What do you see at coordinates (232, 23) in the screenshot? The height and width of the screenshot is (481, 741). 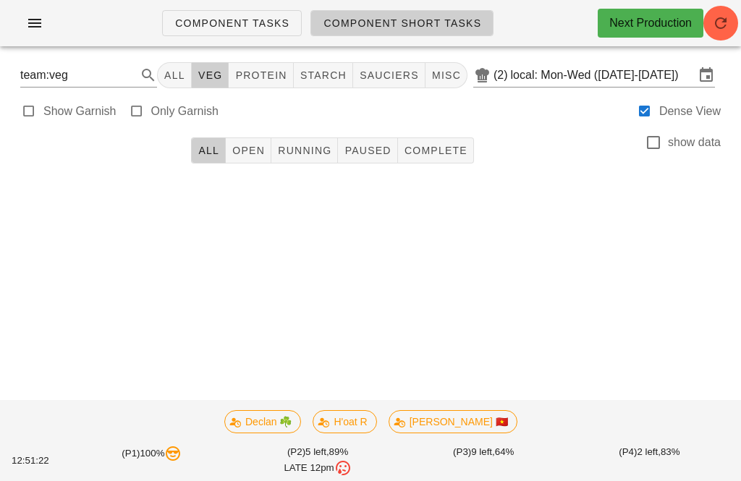 I see `a: Component Tasks` at bounding box center [232, 23].